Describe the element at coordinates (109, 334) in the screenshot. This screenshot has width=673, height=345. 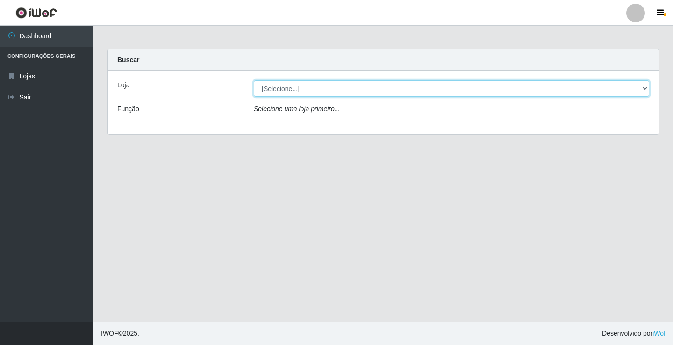
I see `span: IWOF` at that location.